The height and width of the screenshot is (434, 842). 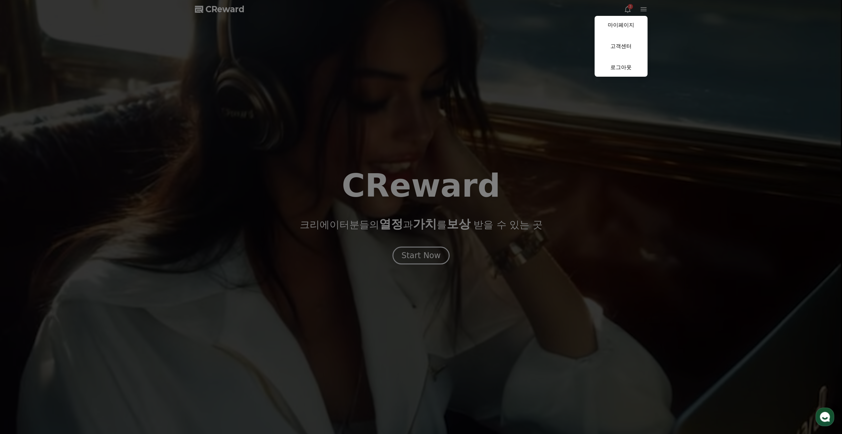 I want to click on a: 설정, so click(x=106, y=218).